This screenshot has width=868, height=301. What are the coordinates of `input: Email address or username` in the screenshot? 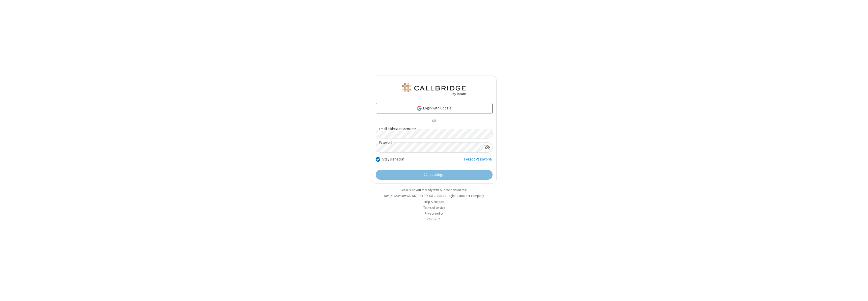 It's located at (434, 134).